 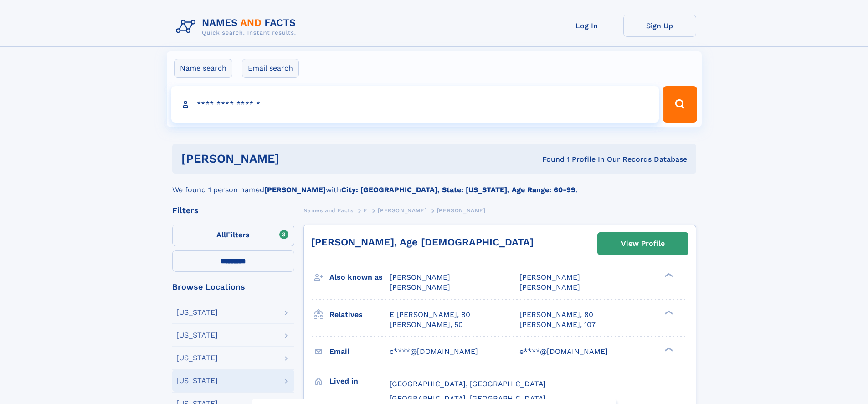 I want to click on h3: Lived in, so click(x=359, y=381).